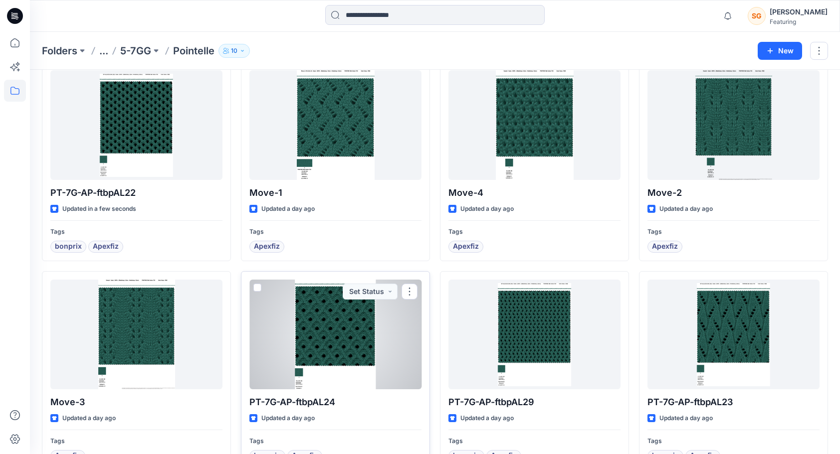 The height and width of the screenshot is (454, 840). I want to click on a: PT-7G-AP-ftbpAL22, so click(136, 125).